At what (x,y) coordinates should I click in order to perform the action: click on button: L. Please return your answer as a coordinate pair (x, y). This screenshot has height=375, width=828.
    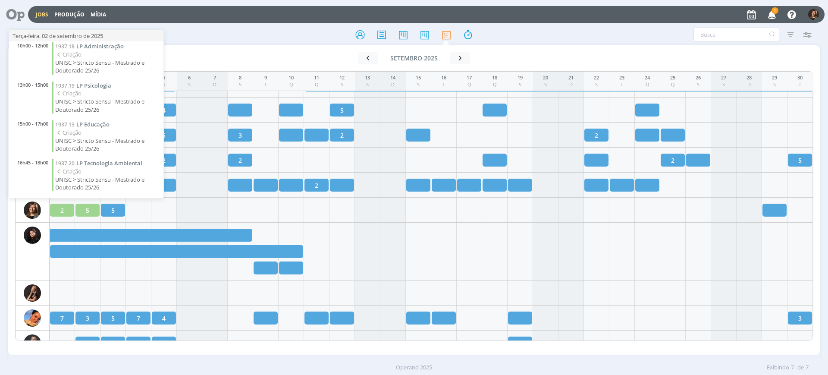
    Looking at the image, I should click on (814, 14).